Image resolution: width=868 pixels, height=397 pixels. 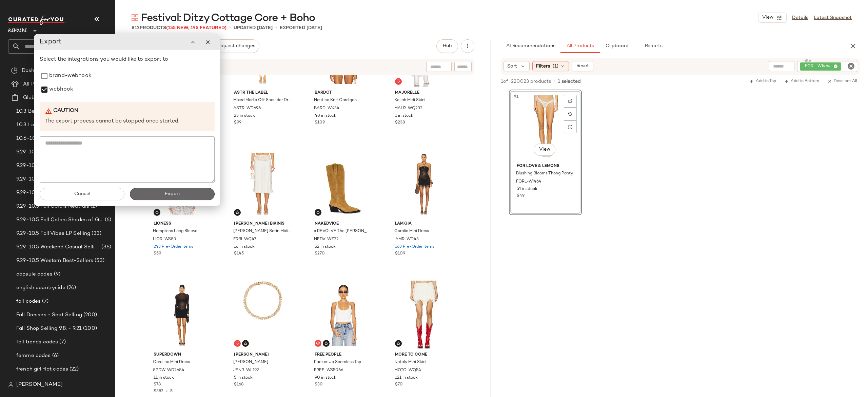 I want to click on span: SPDW-WD2684, so click(x=168, y=371).